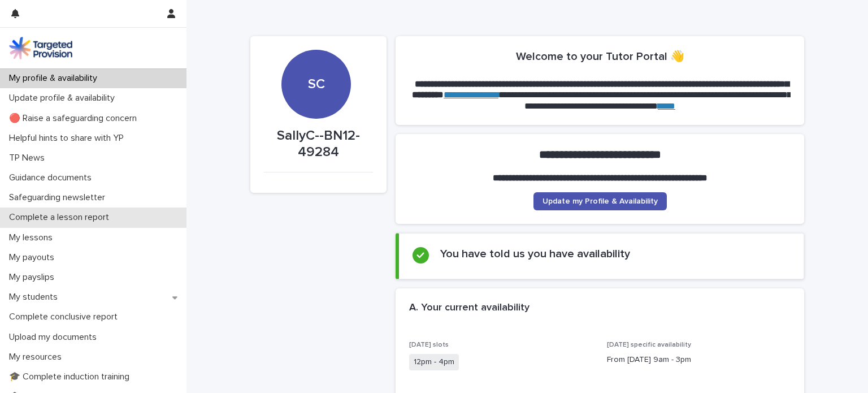 The width and height of the screenshot is (868, 393). I want to click on p: 🔴 Raise a safeguarding concern, so click(75, 118).